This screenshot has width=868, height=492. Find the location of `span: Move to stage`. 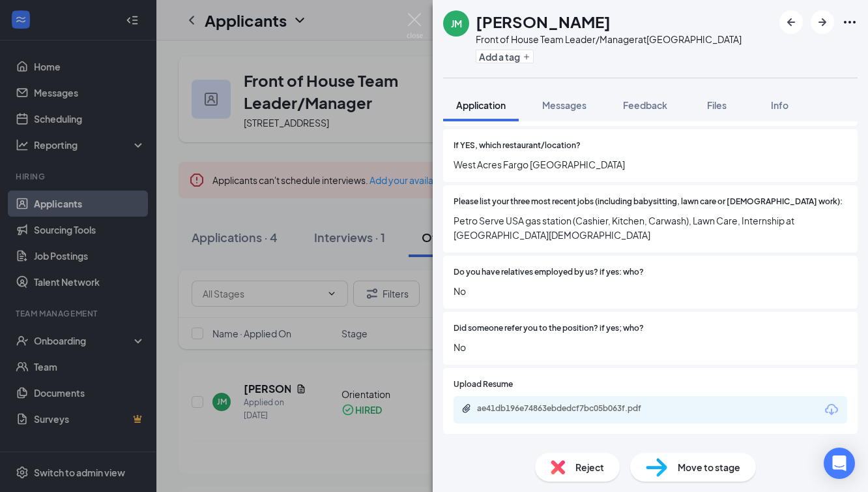

span: Move to stage is located at coordinates (709, 467).